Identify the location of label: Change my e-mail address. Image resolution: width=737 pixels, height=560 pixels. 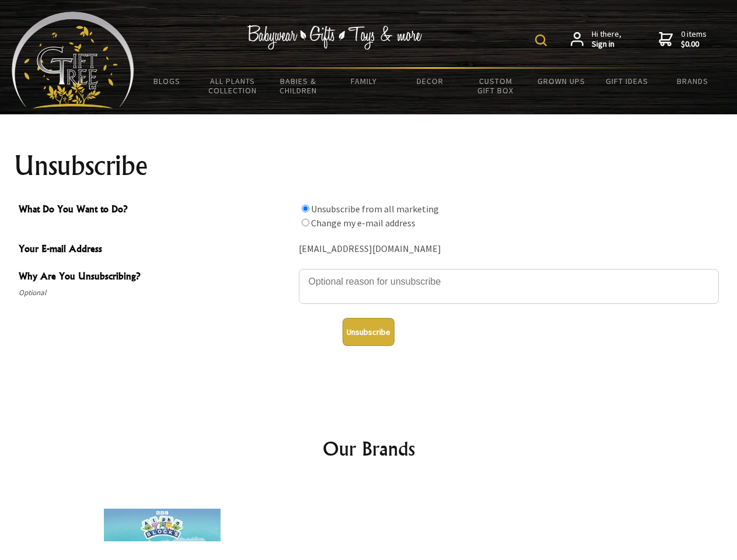
(363, 223).